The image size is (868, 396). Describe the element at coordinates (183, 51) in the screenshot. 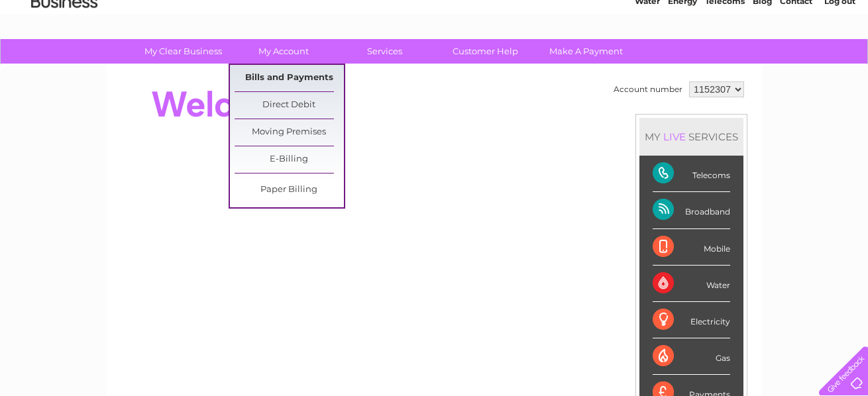

I see `a: My Clear Business` at that location.